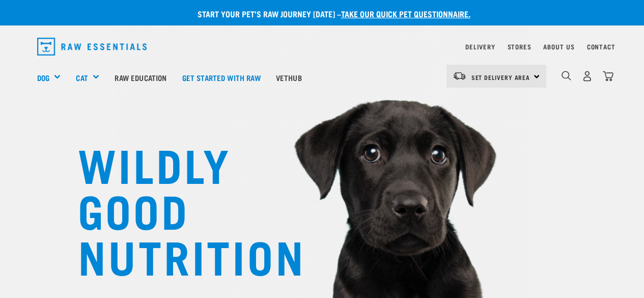 This screenshot has height=298, width=644. I want to click on a: Raw Education, so click(140, 77).